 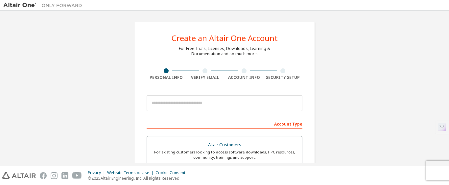 What do you see at coordinates (224, 51) in the screenshot?
I see `div: For Free Trials, Licenses, Downloads, Learning & Documentation and so much more.` at bounding box center [224, 51].